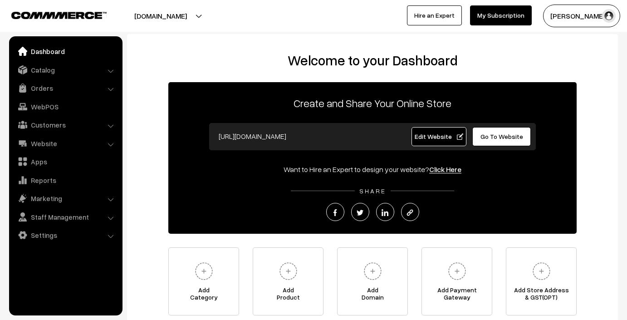  I want to click on a: WebPOS, so click(65, 107).